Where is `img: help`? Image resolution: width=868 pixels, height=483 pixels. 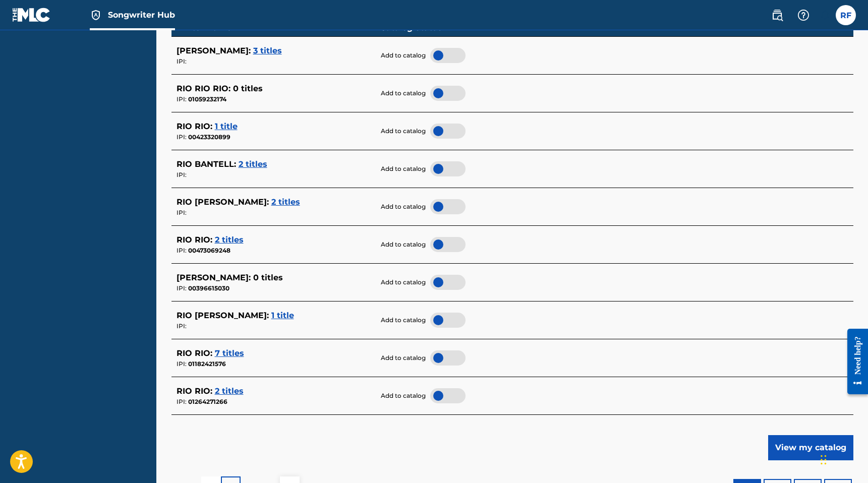 img: help is located at coordinates (803, 15).